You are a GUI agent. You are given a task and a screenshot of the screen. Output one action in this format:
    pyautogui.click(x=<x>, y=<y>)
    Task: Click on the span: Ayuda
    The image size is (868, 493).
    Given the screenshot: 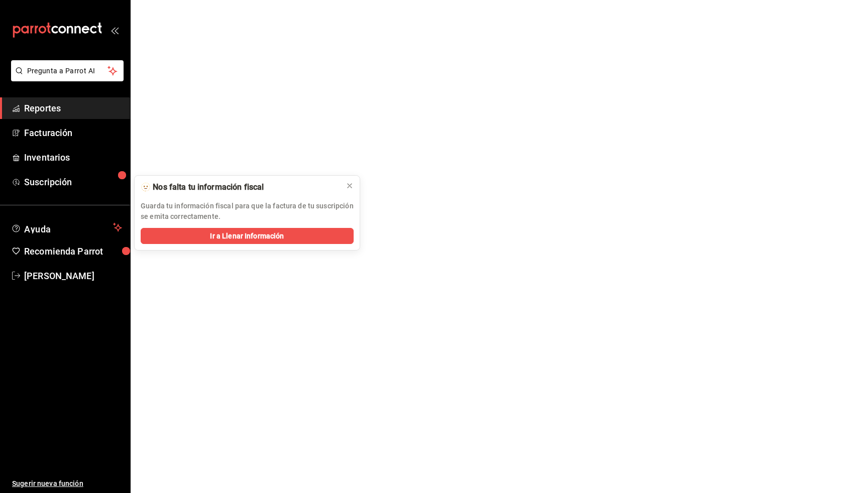 What is the action you would take?
    pyautogui.click(x=66, y=227)
    